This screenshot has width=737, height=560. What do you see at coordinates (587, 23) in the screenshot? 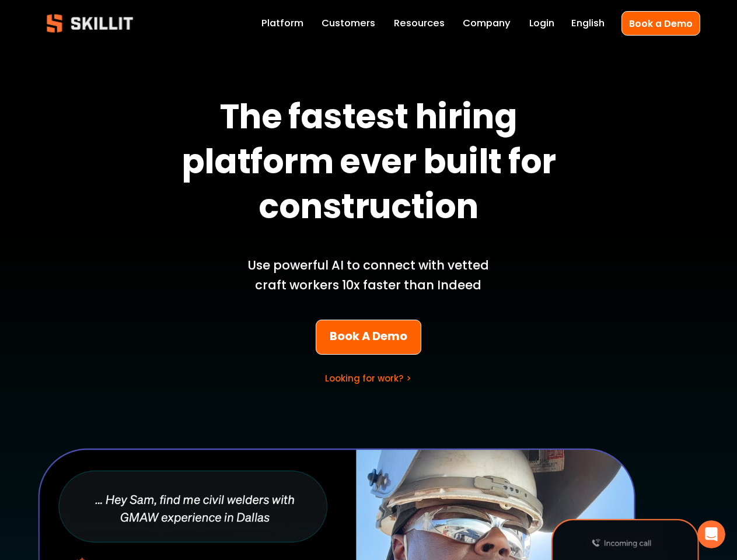
I see `span: English` at bounding box center [587, 23].